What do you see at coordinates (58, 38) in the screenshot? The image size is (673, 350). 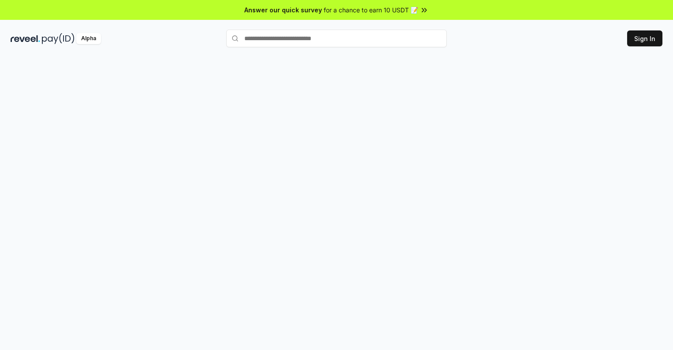 I see `img: pay_id` at bounding box center [58, 38].